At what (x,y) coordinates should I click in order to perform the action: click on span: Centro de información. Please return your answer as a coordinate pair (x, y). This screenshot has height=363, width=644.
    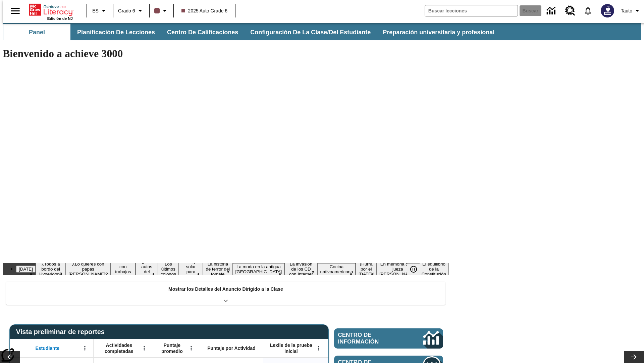
    Looking at the image, I should click on (369, 338).